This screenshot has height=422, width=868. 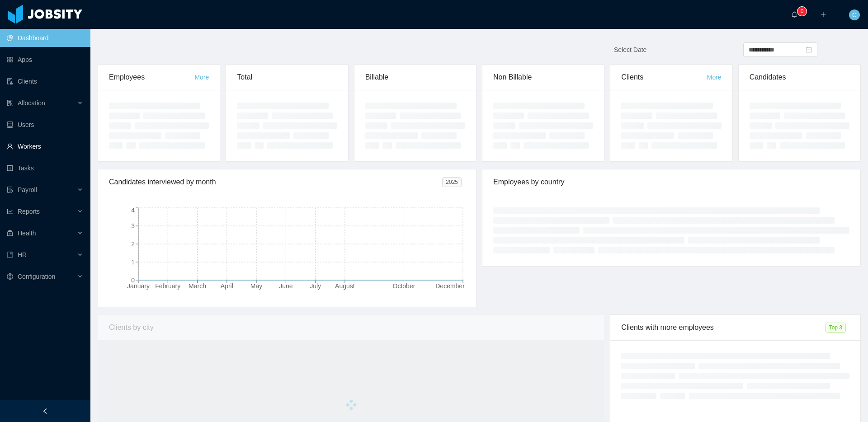 I want to click on span: Configuration, so click(x=37, y=277).